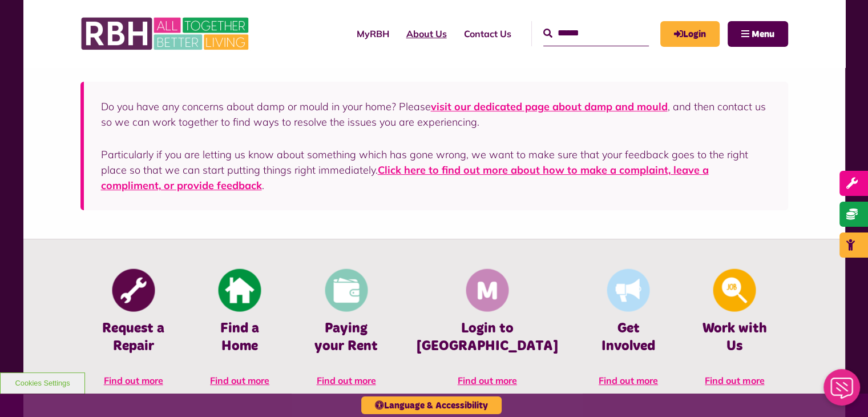  What do you see at coordinates (763, 34) in the screenshot?
I see `span: Menu` at bounding box center [763, 34].